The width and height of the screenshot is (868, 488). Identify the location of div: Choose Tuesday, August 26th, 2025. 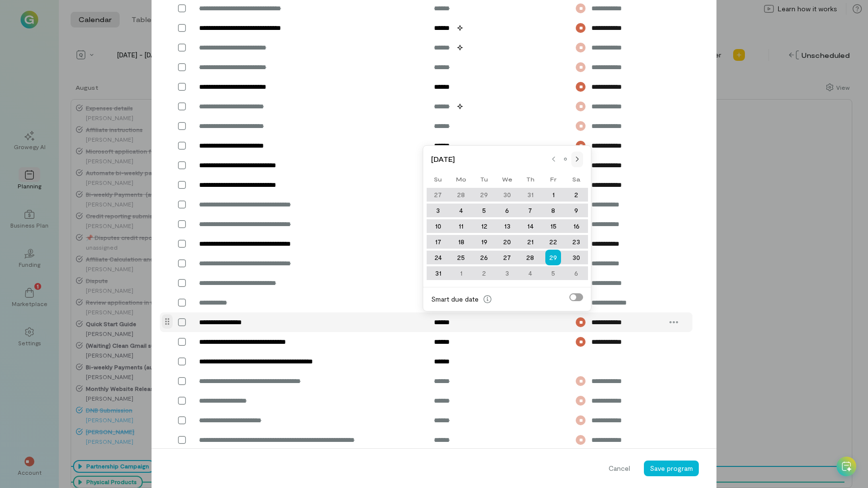
(484, 257).